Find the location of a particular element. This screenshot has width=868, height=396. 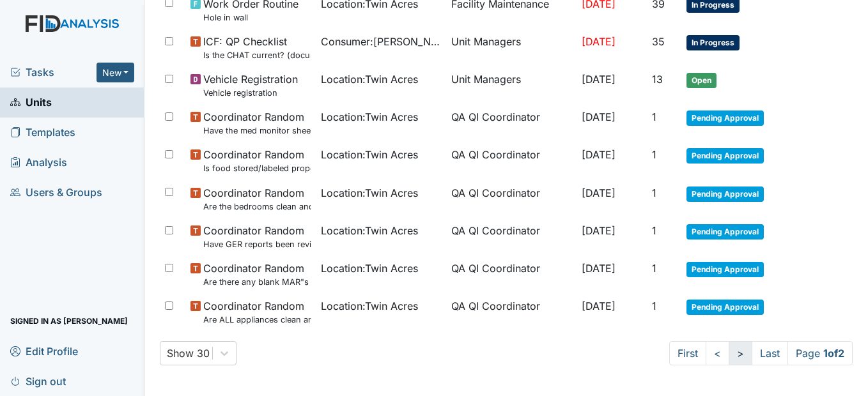

span: Coordinator Random Are the bedrooms clean and in good repair? is located at coordinates (257, 198).